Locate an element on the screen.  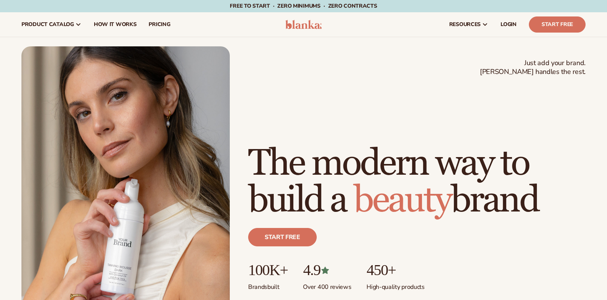
a: resources is located at coordinates (469, 24).